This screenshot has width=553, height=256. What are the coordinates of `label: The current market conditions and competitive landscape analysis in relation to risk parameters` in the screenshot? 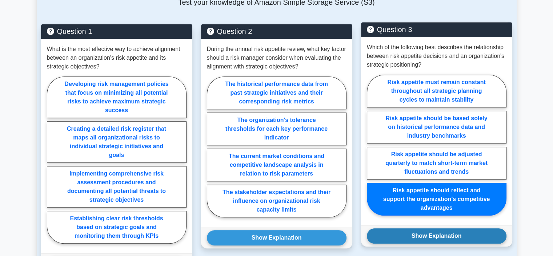 It's located at (277, 165).